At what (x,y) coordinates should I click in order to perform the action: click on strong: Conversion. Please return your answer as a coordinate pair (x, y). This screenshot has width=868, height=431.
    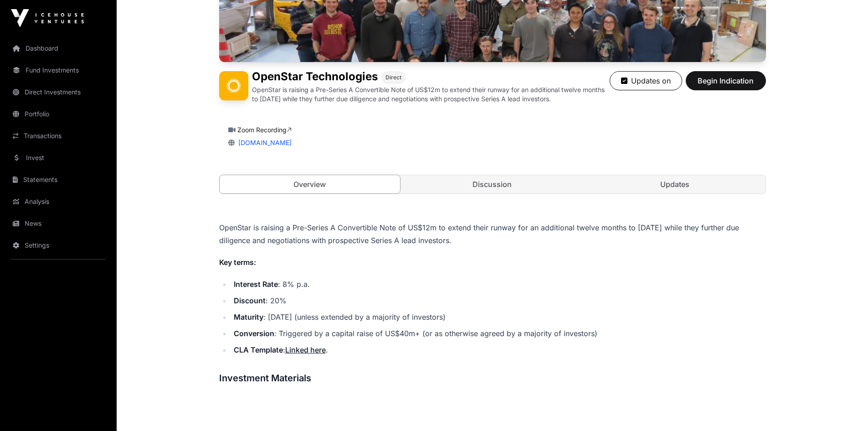
    Looking at the image, I should click on (254, 333).